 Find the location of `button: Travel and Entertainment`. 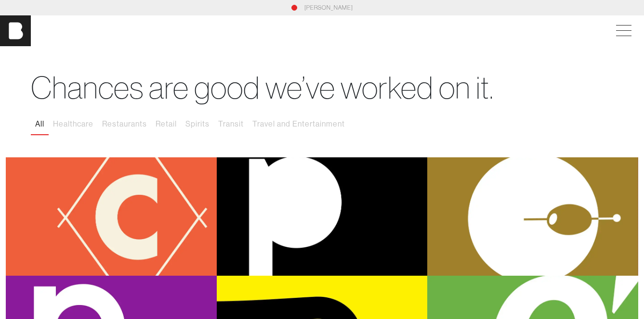

button: Travel and Entertainment is located at coordinates (299, 124).